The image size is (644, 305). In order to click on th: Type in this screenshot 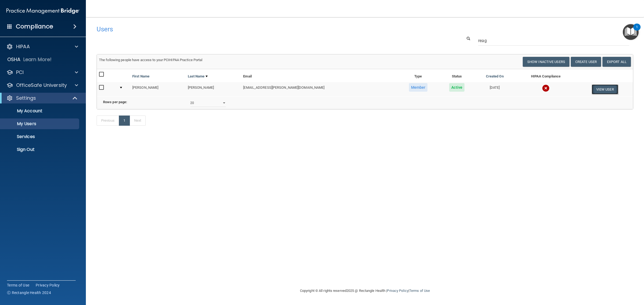, I will do `click(418, 75)`.